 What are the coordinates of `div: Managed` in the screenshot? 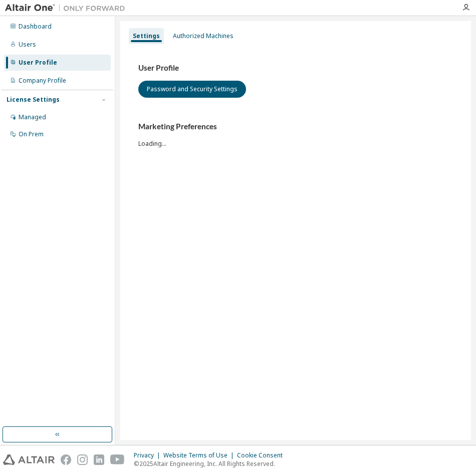 It's located at (32, 117).